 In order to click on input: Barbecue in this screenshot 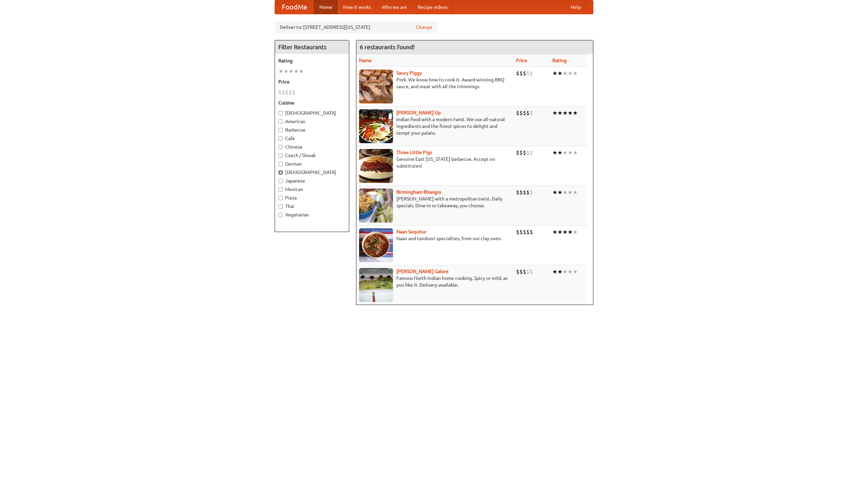, I will do `click(280, 130)`.